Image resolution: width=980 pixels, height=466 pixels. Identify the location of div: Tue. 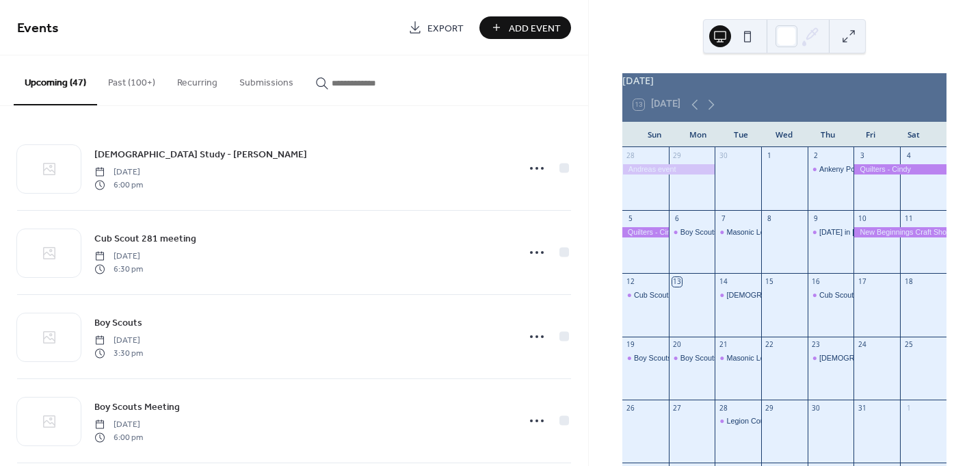
(741, 134).